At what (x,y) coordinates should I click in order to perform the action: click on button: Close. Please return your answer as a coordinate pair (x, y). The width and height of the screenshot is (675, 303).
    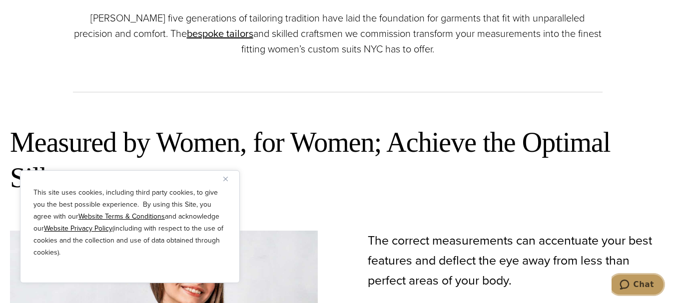
    Looking at the image, I should click on (229, 179).